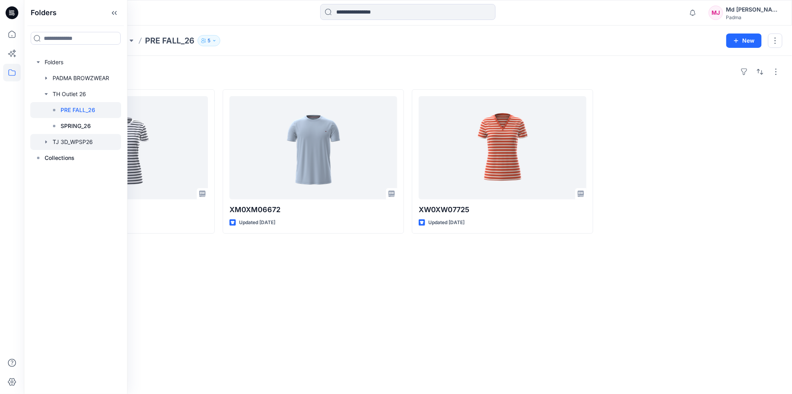  Describe the element at coordinates (59, 158) in the screenshot. I see `p: Collections` at that location.